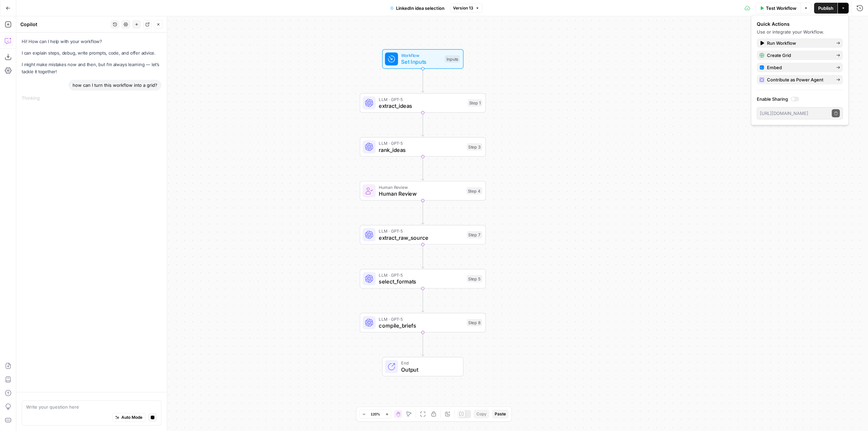  I want to click on button: Publish, so click(825, 8).